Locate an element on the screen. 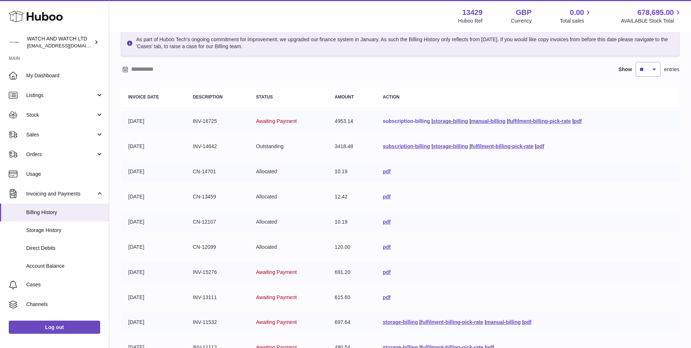  span: Outstanding is located at coordinates (270, 146).